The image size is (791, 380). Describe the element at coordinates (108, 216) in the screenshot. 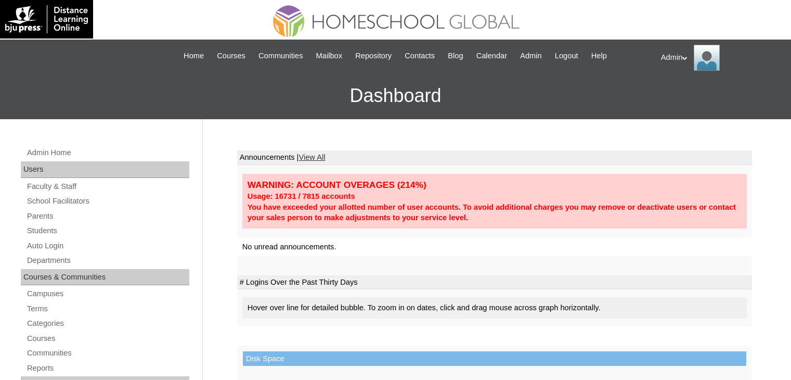

I see `a: Parents` at that location.